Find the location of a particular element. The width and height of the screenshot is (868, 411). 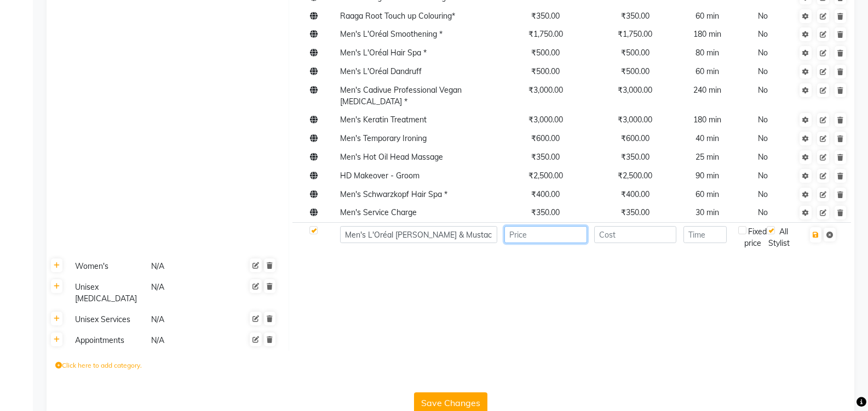

input: Price is located at coordinates (546, 234).